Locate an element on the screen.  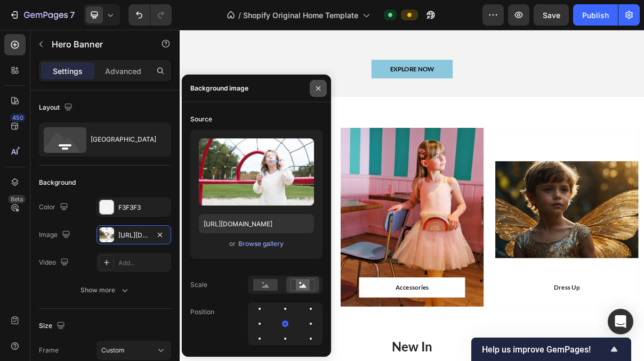
p: Accessories is located at coordinates (320, 355).